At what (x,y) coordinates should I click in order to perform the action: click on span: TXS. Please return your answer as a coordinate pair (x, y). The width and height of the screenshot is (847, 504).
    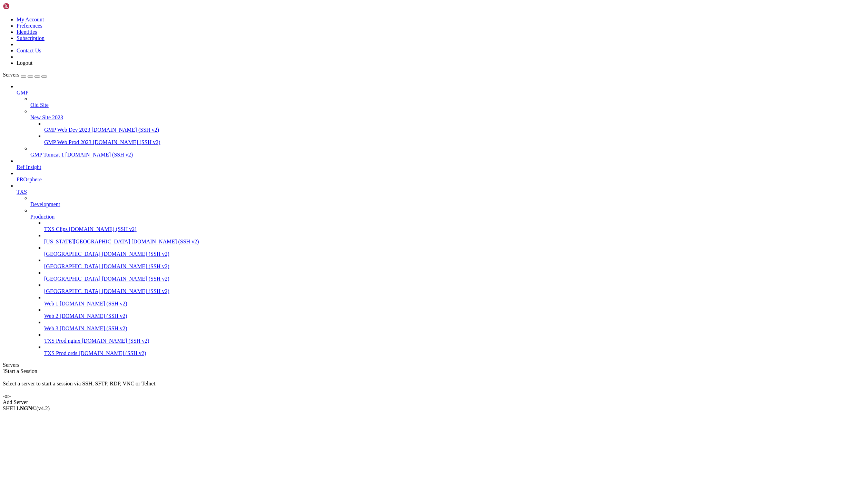
    Looking at the image, I should click on (21, 192).